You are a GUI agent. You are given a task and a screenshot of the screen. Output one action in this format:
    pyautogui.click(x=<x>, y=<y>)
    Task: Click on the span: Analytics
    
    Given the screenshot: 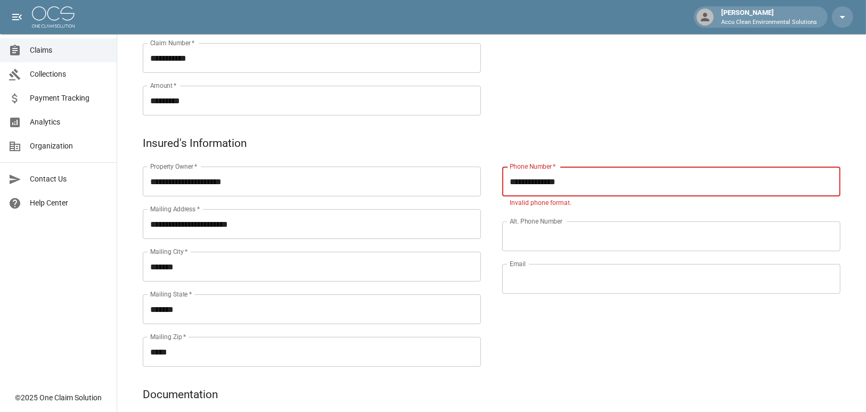 What is the action you would take?
    pyautogui.click(x=69, y=122)
    